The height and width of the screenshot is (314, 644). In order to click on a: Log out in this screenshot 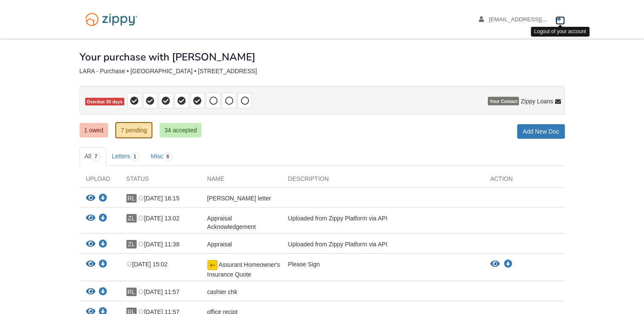, I will do `click(560, 21)`.